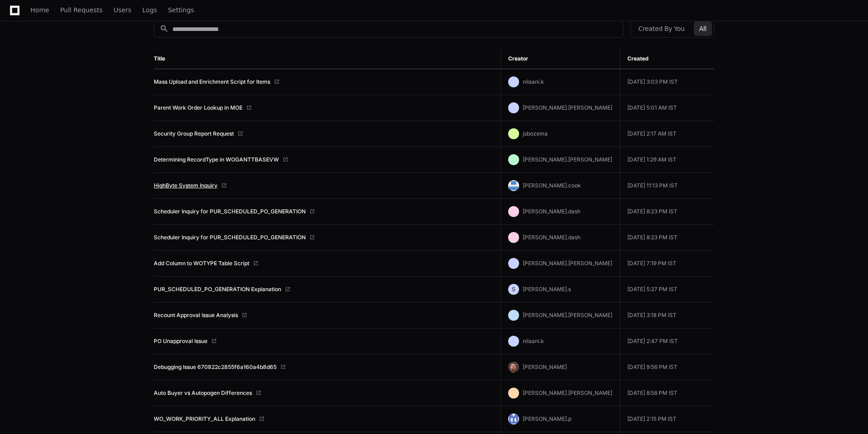 The height and width of the screenshot is (434, 868). What do you see at coordinates (513, 368) in the screenshot?
I see `img: avatar` at bounding box center [513, 368].